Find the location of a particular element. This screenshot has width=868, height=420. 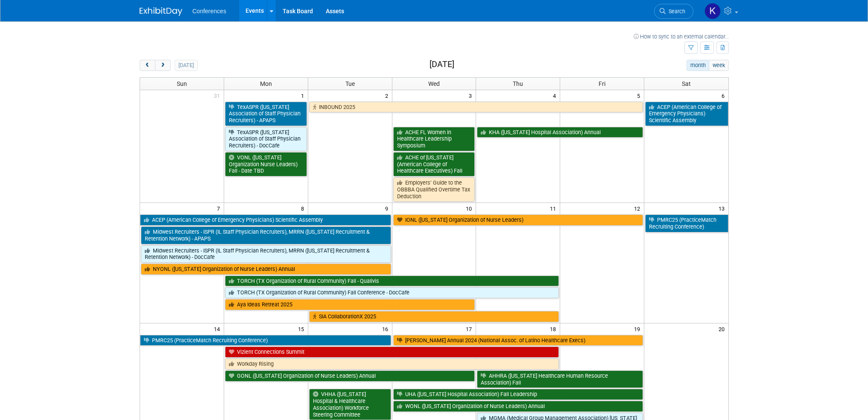

span: 8 is located at coordinates (304, 208).